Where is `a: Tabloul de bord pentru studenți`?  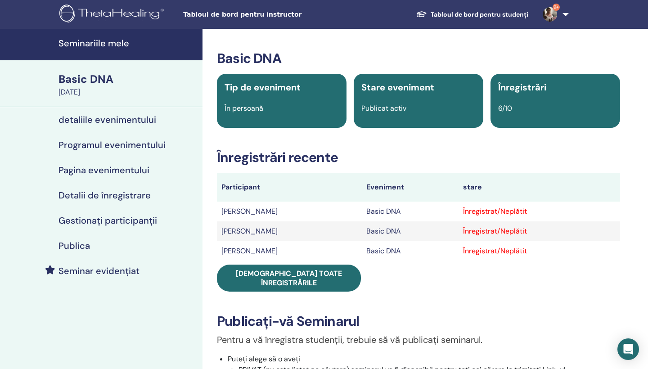
a: Tabloul de bord pentru studenți is located at coordinates (472, 14).